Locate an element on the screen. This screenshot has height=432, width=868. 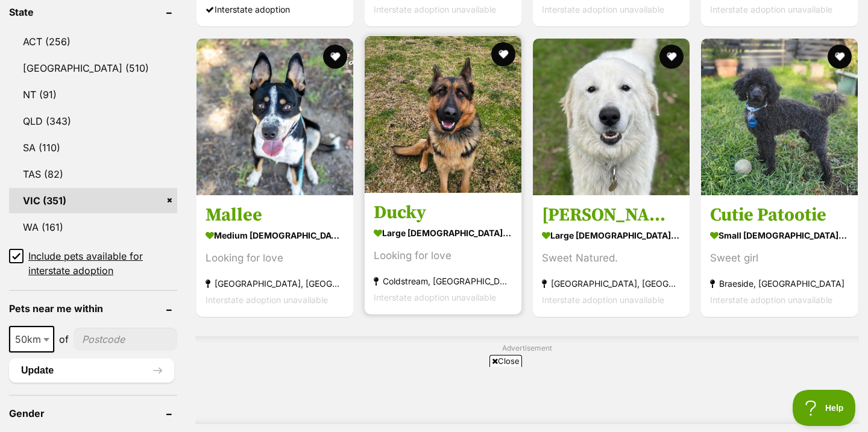
header: Pets near me within is located at coordinates (93, 309).